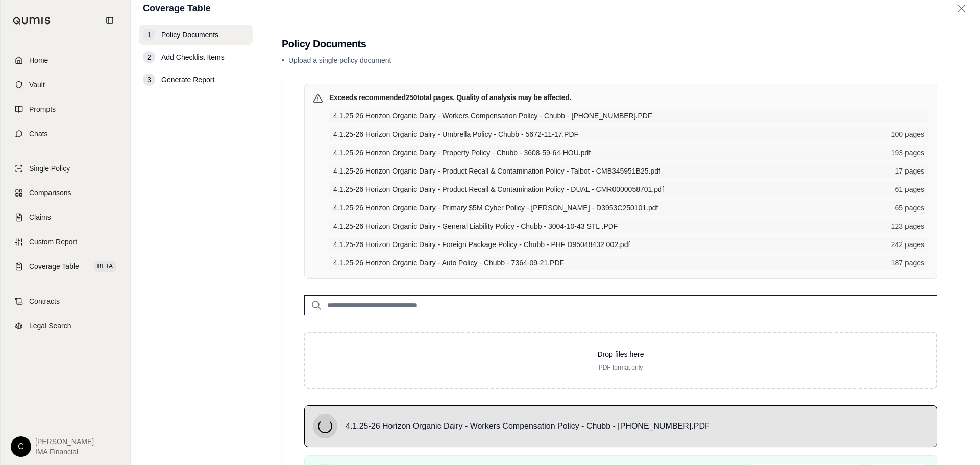 The image size is (980, 465). Describe the element at coordinates (910, 208) in the screenshot. I see `span: 65 pages` at that location.